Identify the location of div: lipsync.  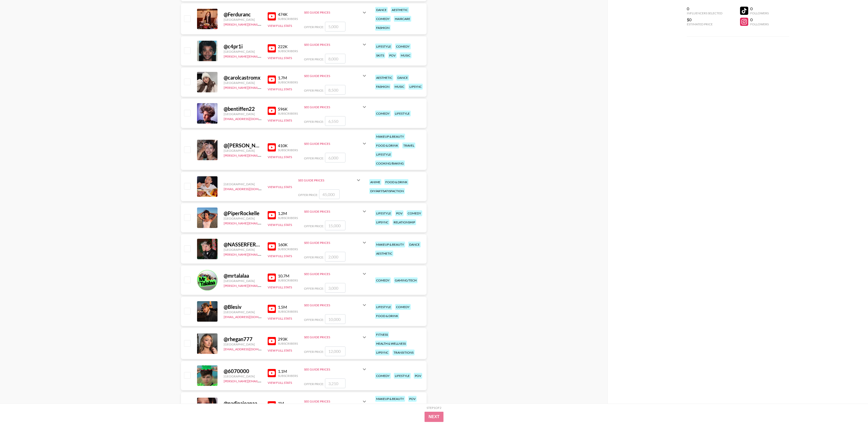
(415, 87).